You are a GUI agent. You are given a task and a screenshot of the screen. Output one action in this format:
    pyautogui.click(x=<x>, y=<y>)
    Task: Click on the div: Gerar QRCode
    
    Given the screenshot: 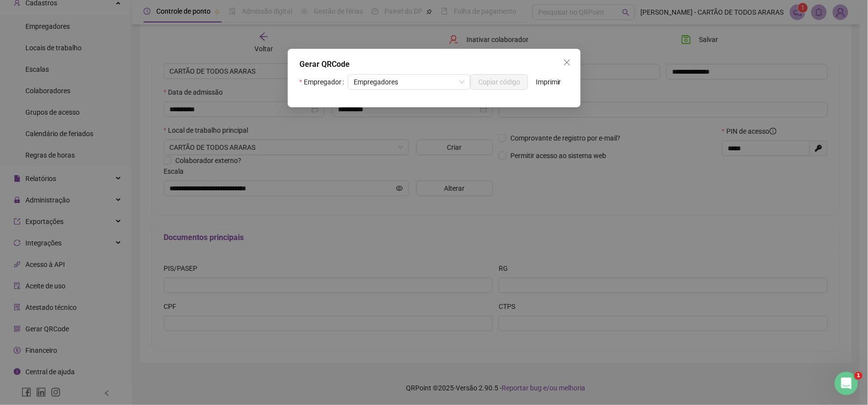 What is the action you would take?
    pyautogui.click(x=434, y=64)
    